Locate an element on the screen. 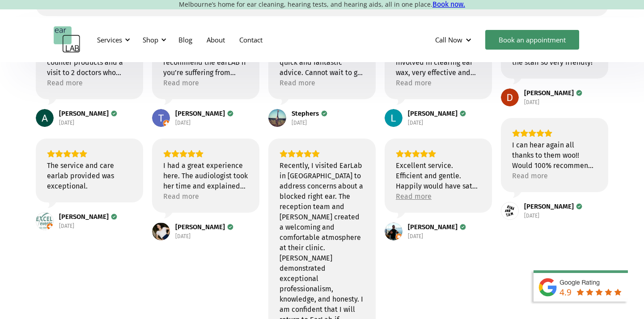  a: Review by Lauren Speer is located at coordinates (204, 227).